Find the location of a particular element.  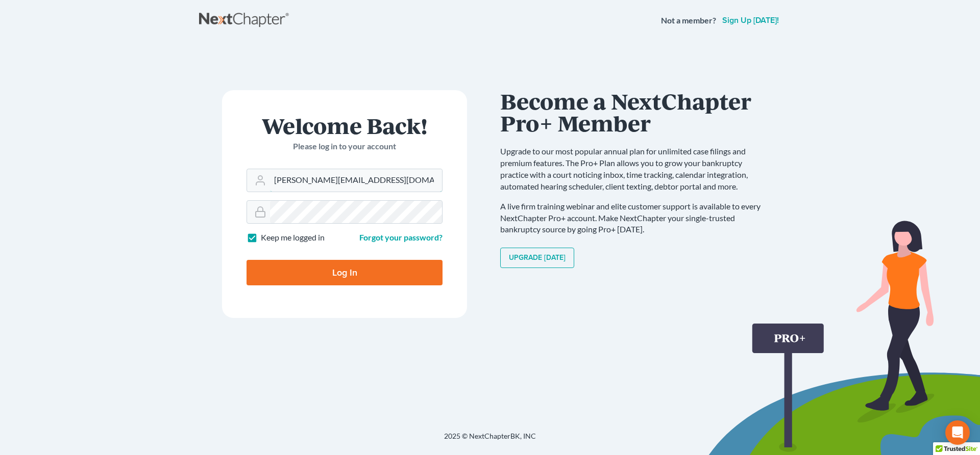

div: Open Intercom Messenger is located at coordinates (957, 433).